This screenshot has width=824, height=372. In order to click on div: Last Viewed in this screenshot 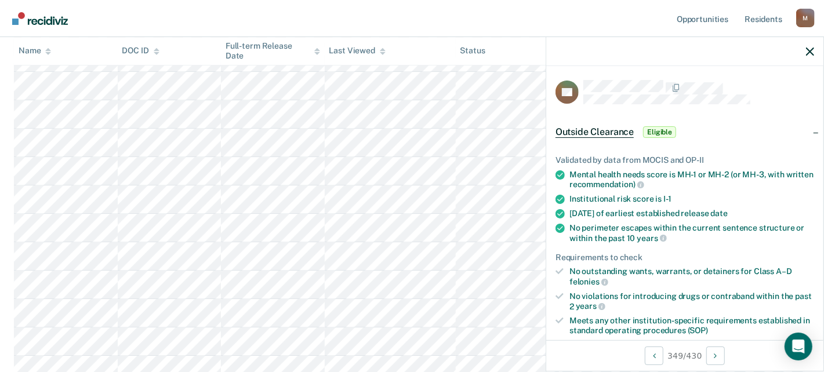, I will do `click(357, 51)`.